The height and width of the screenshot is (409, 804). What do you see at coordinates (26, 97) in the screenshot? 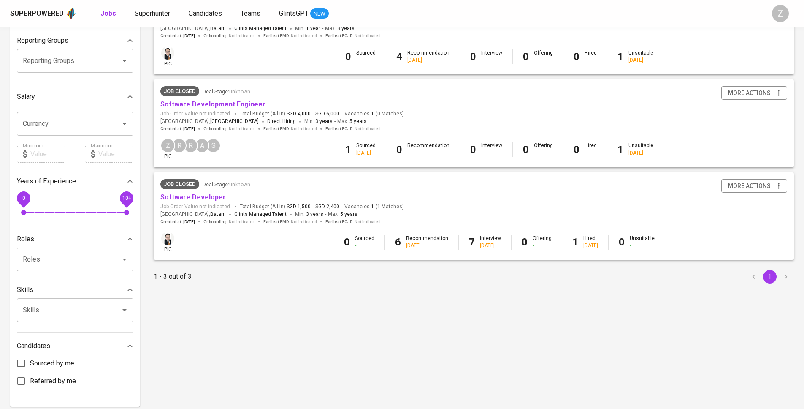
I see `p: Salary` at bounding box center [26, 97].